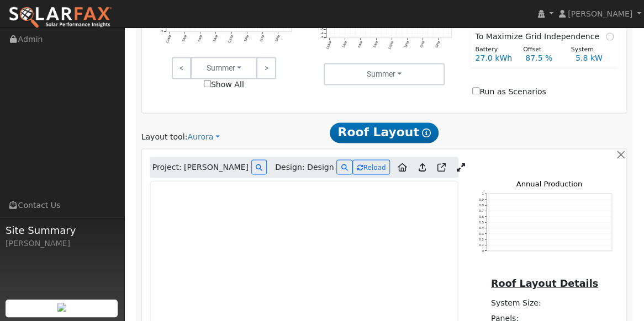 The image size is (644, 321). Describe the element at coordinates (493, 50) in the screenshot. I see `div: Battery` at that location.